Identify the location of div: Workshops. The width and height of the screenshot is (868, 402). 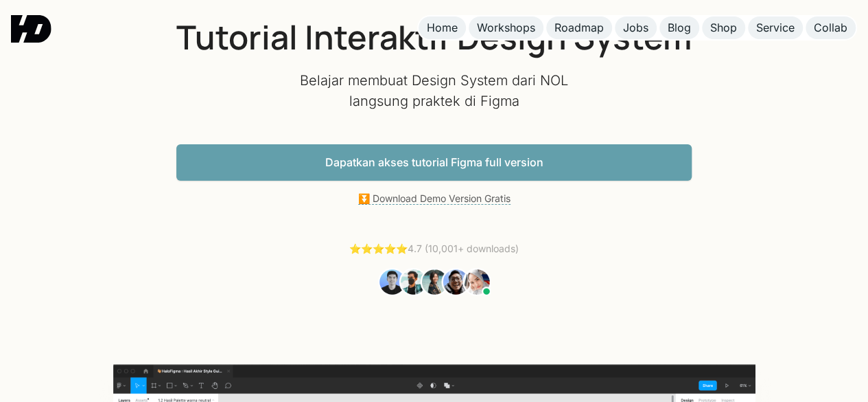
(505, 27).